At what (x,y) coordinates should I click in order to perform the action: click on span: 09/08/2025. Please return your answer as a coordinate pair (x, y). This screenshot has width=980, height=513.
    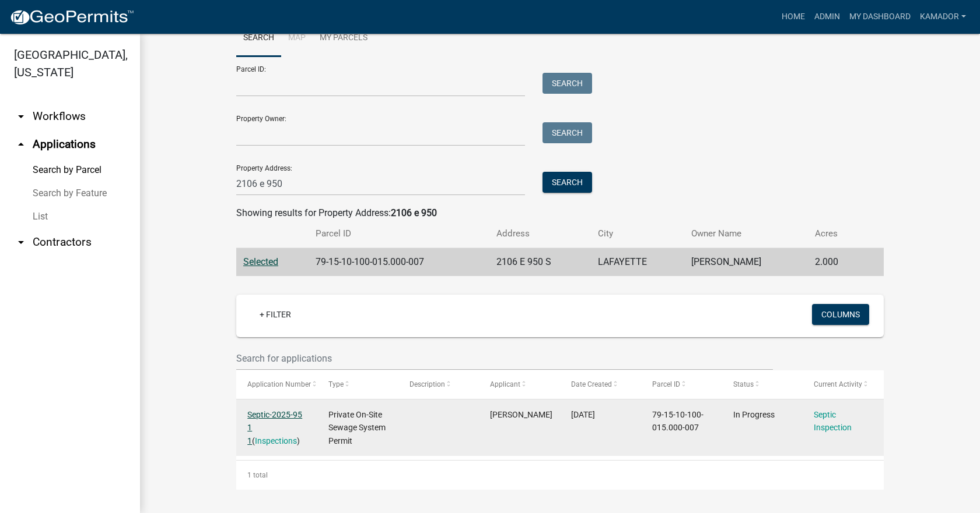
    Looking at the image, I should click on (583, 415).